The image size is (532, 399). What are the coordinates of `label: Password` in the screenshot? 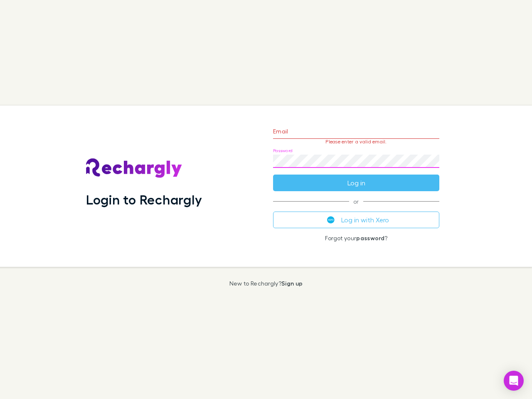 It's located at (283, 151).